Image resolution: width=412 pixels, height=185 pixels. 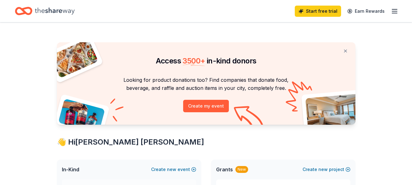 What do you see at coordinates (318, 11) in the screenshot?
I see `a: Start free trial` at bounding box center [318, 11].